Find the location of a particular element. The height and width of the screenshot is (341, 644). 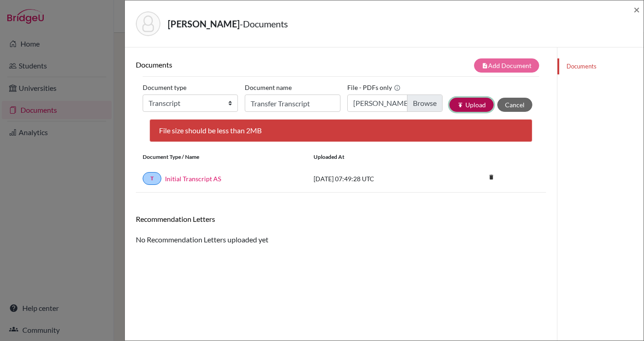

a: Initial Transcript AS is located at coordinates (193, 179).